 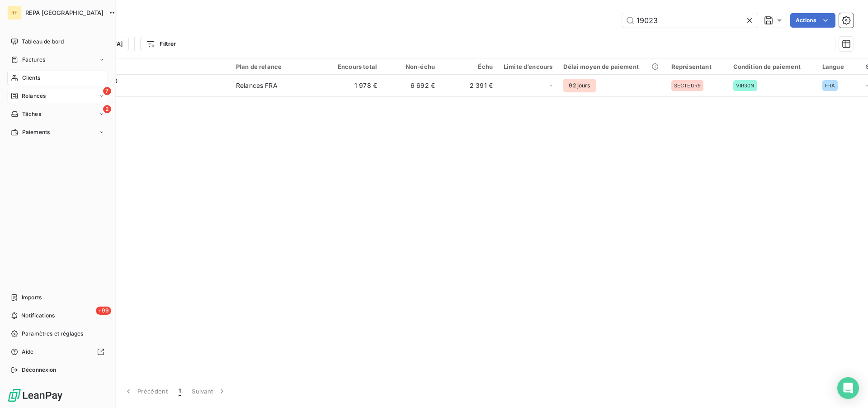 What do you see at coordinates (58, 352) in the screenshot?
I see `a: Aide` at bounding box center [58, 352].